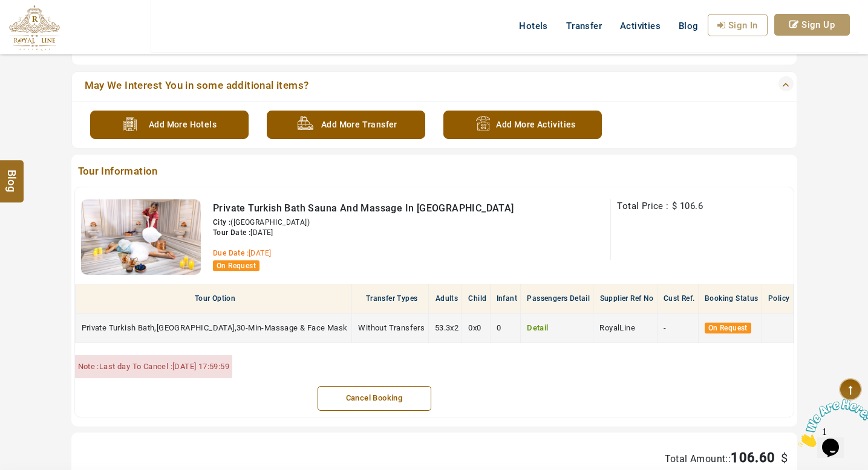  Describe the element at coordinates (642, 206) in the screenshot. I see `span: Total Price :` at that location.